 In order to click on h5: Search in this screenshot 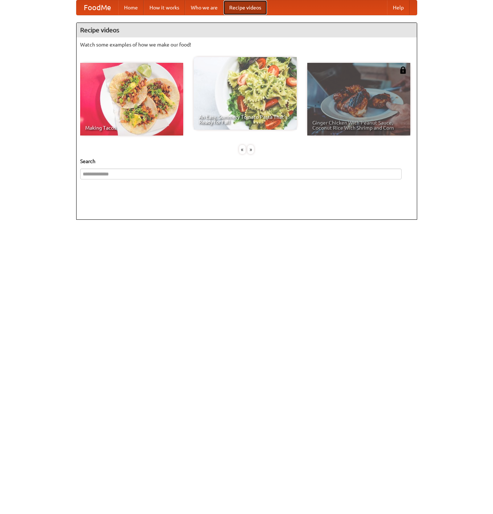, I will do `click(247, 161)`.